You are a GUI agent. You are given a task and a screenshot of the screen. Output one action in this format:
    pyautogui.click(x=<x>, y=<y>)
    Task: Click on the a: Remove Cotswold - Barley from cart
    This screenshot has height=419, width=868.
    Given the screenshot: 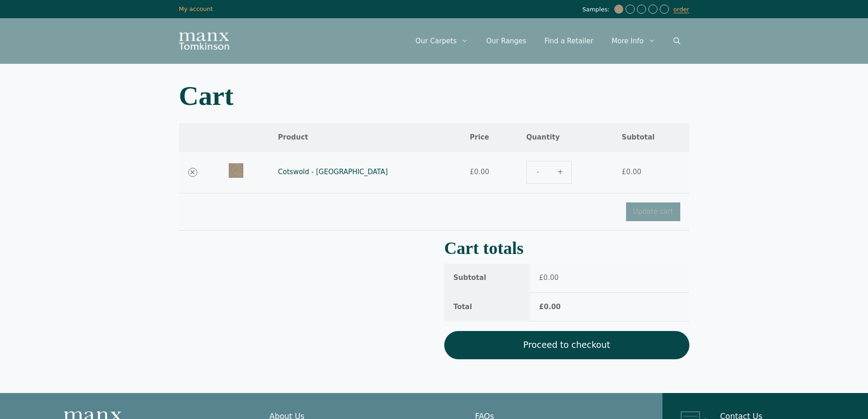 What is the action you would take?
    pyautogui.click(x=193, y=172)
    